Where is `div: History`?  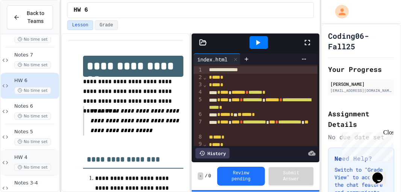
div: History is located at coordinates (213, 153).